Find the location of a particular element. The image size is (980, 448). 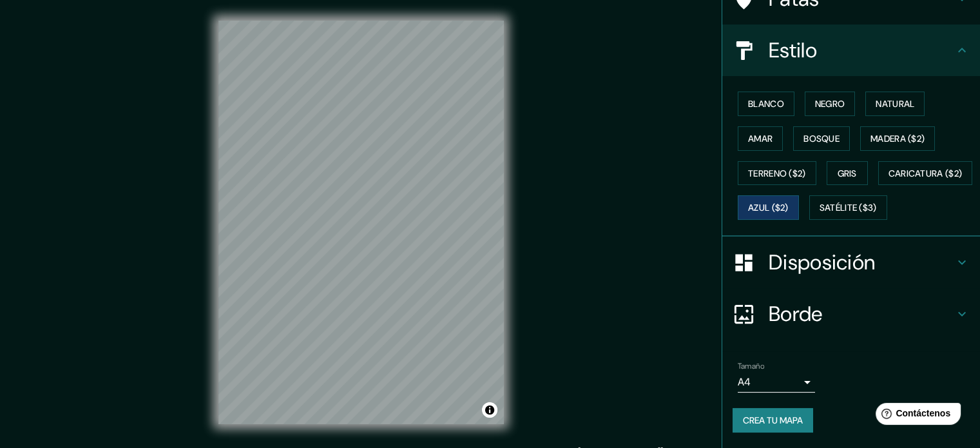

font: Gris is located at coordinates (847, 173).